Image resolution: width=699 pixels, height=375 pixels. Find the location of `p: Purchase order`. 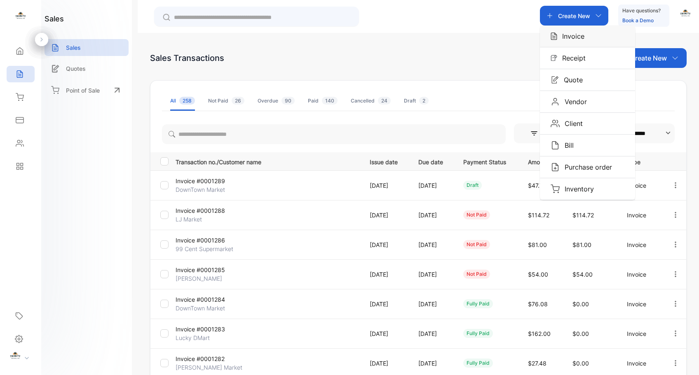

p: Purchase order is located at coordinates (586, 167).